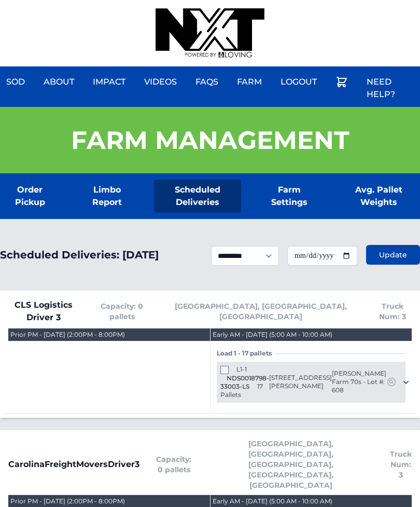 The height and width of the screenshot is (507, 420). What do you see at coordinates (393, 255) in the screenshot?
I see `button: Update` at bounding box center [393, 255].